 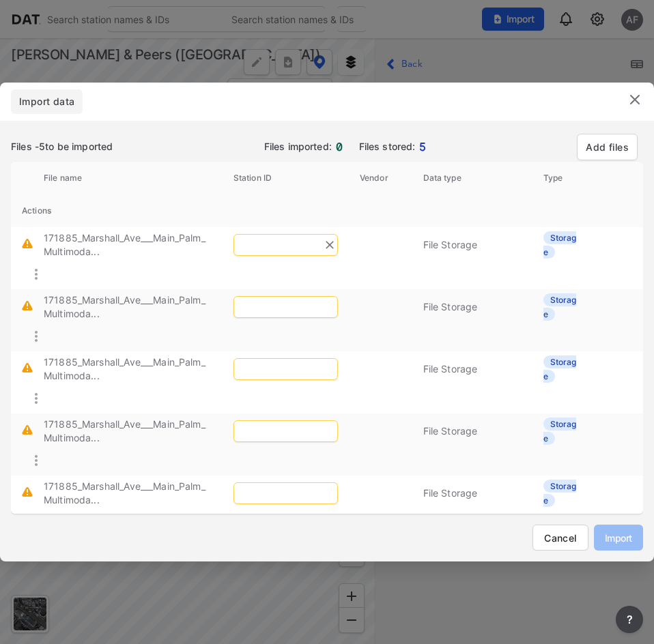 What do you see at coordinates (607, 147) in the screenshot?
I see `a: Add files` at bounding box center [607, 147].